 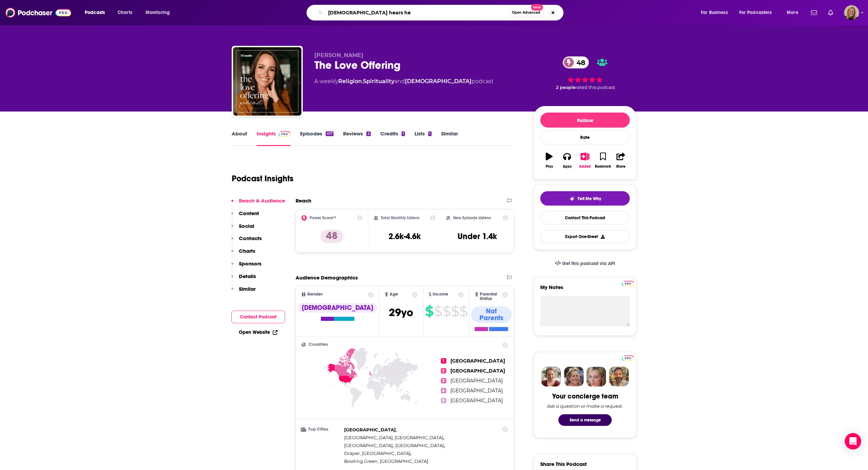 What do you see at coordinates (268, 82) in the screenshot?
I see `img: The Love Offering` at bounding box center [268, 82].